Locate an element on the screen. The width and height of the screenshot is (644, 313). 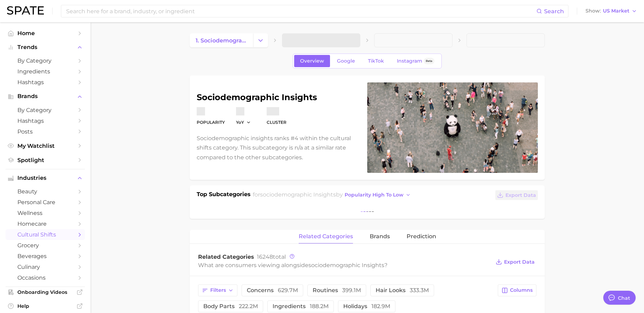
a: wellness is located at coordinates (45, 213).